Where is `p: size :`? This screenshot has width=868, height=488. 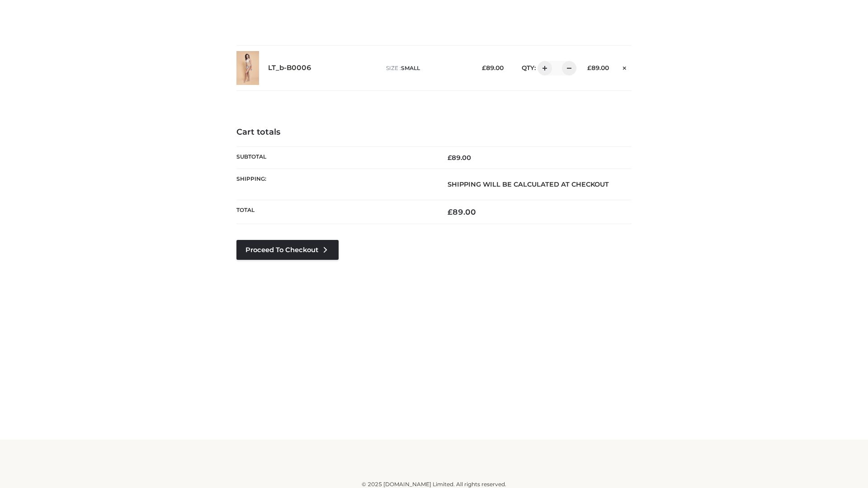
p: size : is located at coordinates (426, 69).